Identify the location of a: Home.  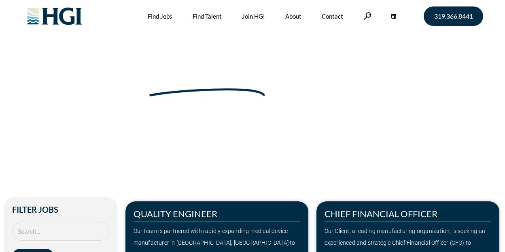
(34, 107).